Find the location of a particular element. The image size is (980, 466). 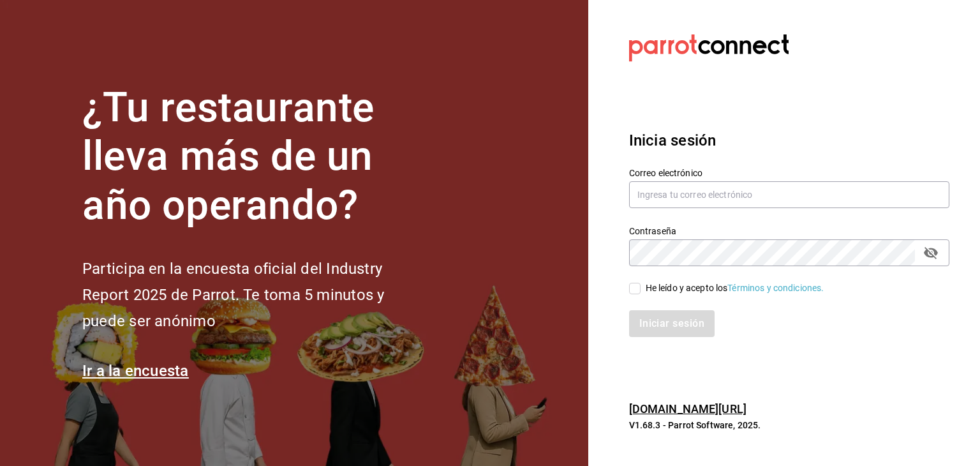

div: He leído y acepto los is located at coordinates (735, 287).